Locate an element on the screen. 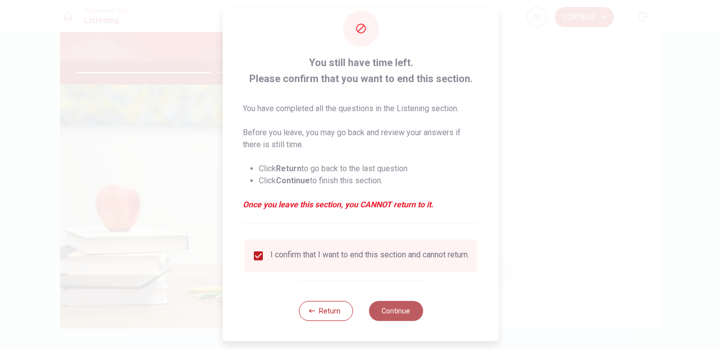 This screenshot has height=349, width=721. li: Click to finish this section. is located at coordinates (369, 181).